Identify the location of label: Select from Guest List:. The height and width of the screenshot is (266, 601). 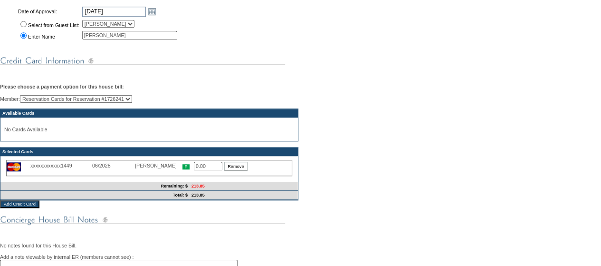
(54, 25).